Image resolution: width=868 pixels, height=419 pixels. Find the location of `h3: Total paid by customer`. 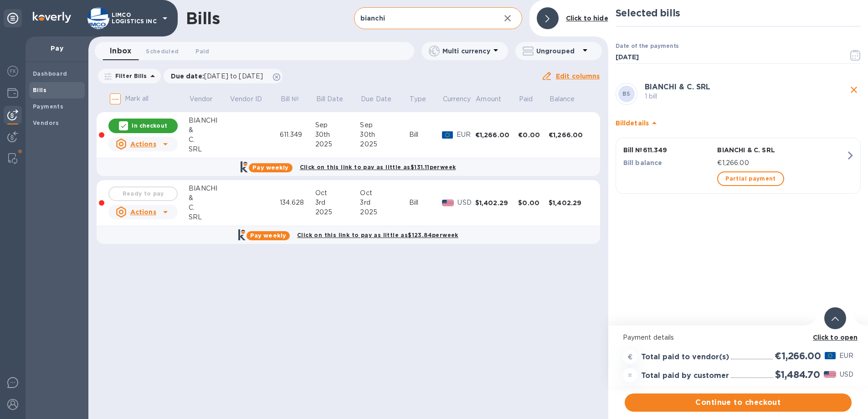

h3: Total paid by customer is located at coordinates (685, 375).